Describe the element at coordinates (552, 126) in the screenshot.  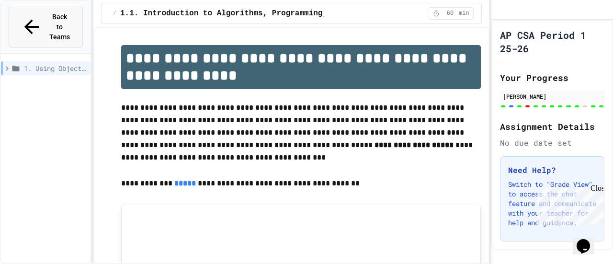
I see `h2: Assignment Details` at that location.